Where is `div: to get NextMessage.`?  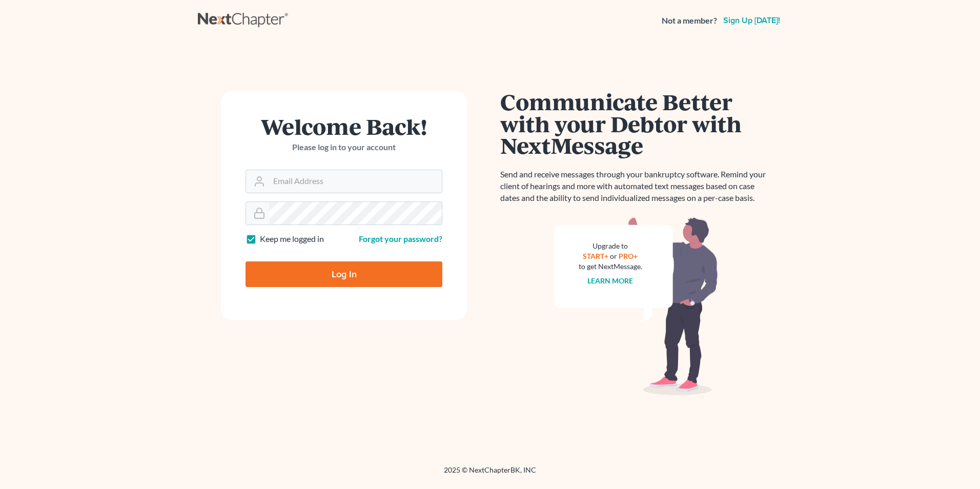
div: to get NextMessage. is located at coordinates (610, 266).